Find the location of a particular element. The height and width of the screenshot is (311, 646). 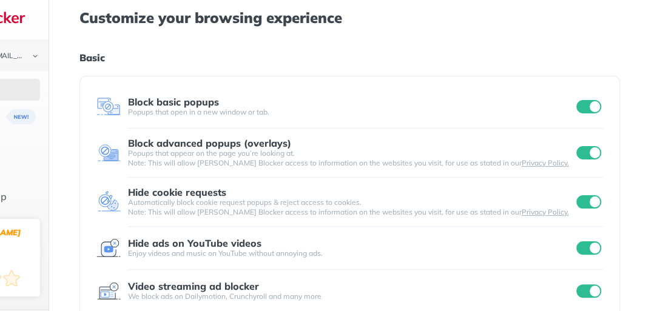

h1: Customize your browsing experience is located at coordinates (350, 18).